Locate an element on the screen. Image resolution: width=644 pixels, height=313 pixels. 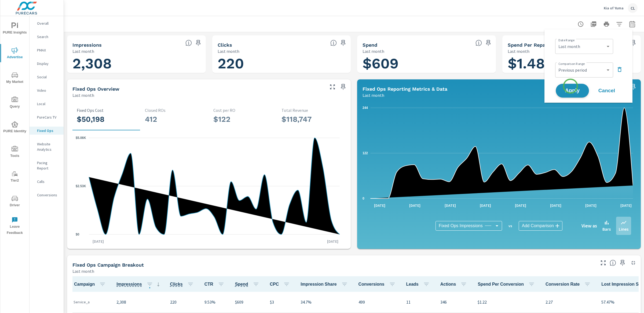
span: Leads is located at coordinates (419, 284).